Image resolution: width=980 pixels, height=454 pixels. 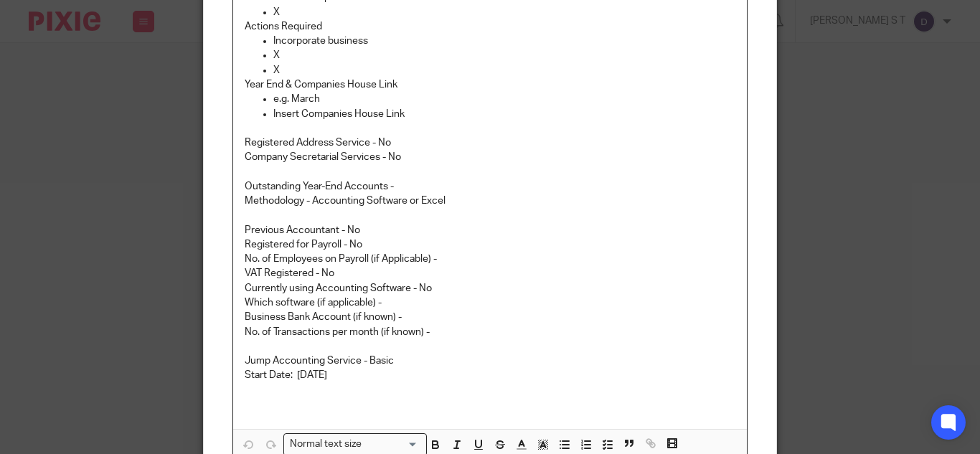 I want to click on p: Incorporate business, so click(x=505, y=41).